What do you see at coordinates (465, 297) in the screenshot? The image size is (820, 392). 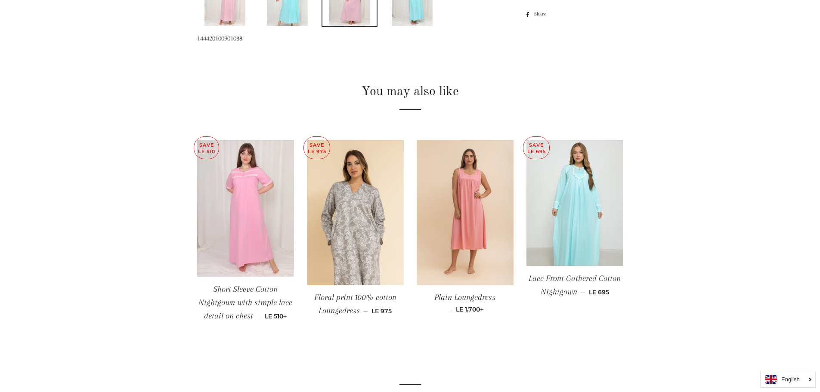 I see `span: Plain Loungedress` at bounding box center [465, 297].